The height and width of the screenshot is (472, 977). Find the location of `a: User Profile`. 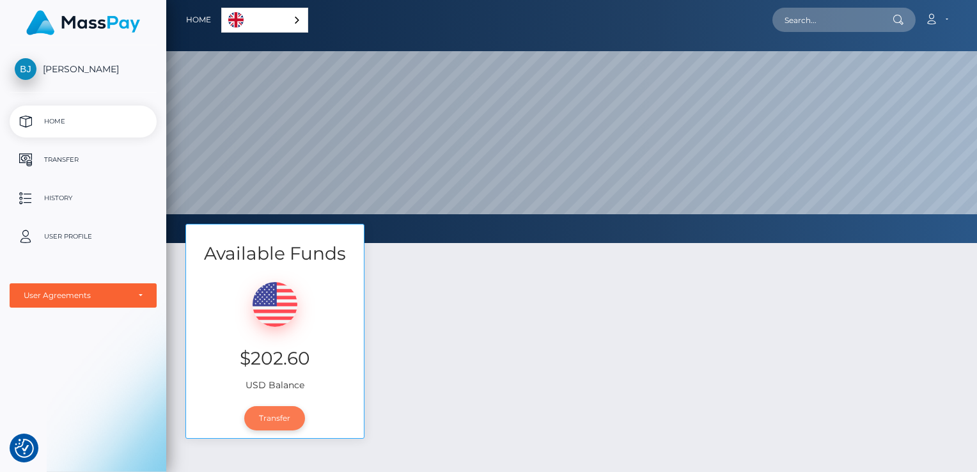

a: User Profile is located at coordinates (83, 237).